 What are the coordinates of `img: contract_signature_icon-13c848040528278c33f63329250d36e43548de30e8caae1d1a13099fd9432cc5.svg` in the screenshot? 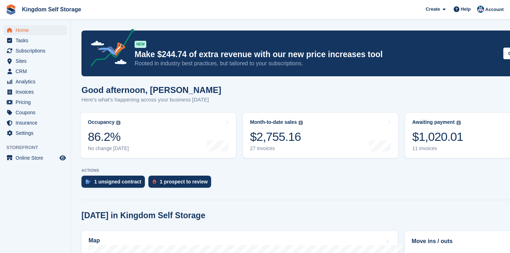 It's located at (88, 181).